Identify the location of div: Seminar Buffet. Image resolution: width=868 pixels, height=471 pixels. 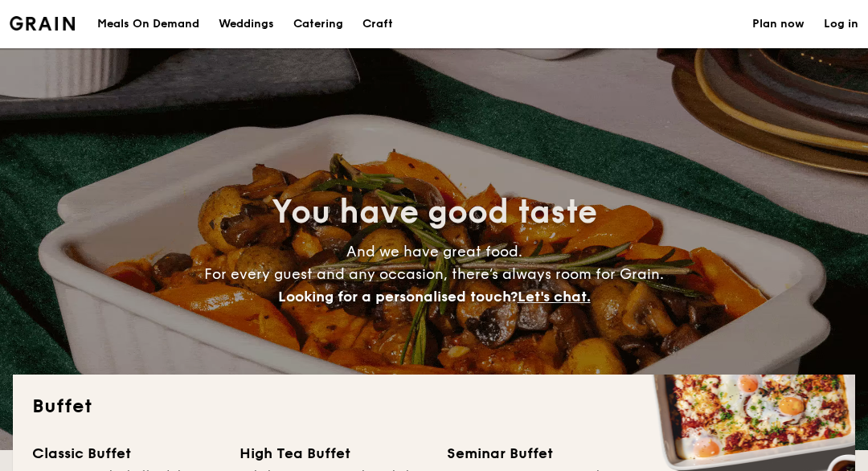
(541, 453).